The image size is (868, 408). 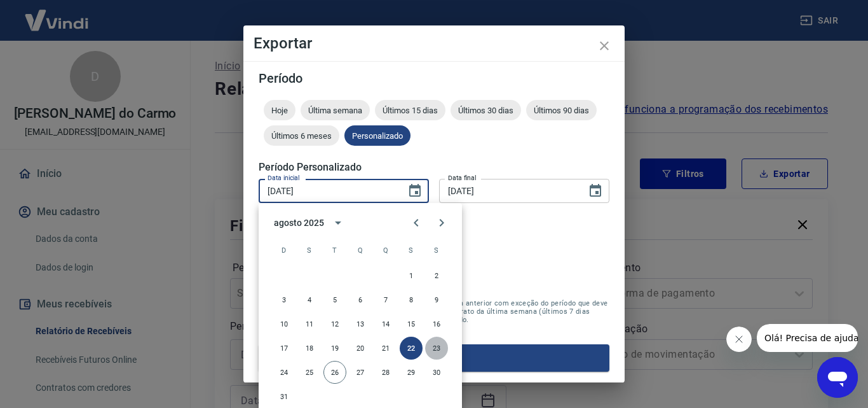 I want to click on button: 13, so click(x=360, y=324).